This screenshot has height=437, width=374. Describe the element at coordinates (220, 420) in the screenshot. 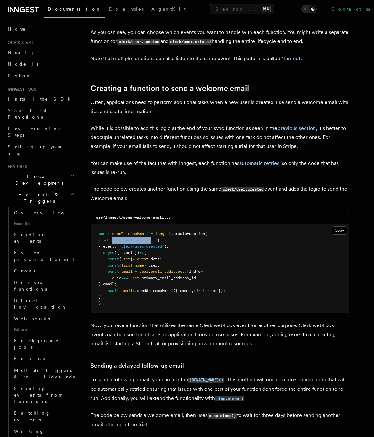

I see `p: The code below sends a welcome email, then uses to wait for three days before sending another ema...` at that location.